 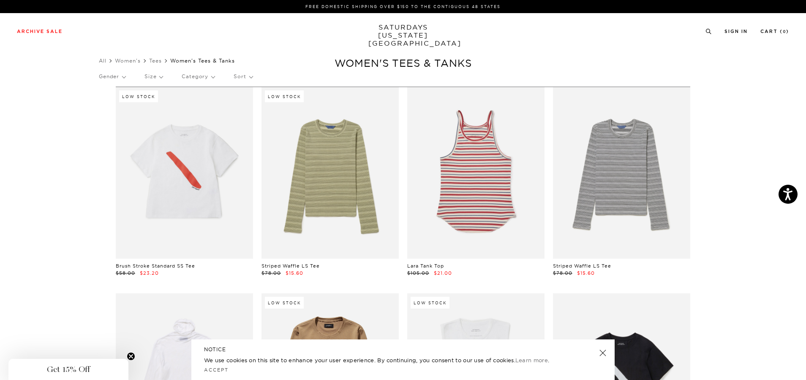 What do you see at coordinates (202, 60) in the screenshot?
I see `span: Women's Tees & Tanks` at bounding box center [202, 60].